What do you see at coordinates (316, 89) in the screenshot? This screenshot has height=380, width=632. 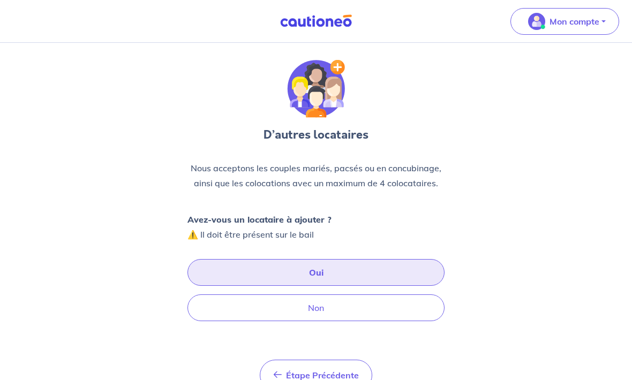 I see `img: illu_tenants_plus.svg` at bounding box center [316, 89].